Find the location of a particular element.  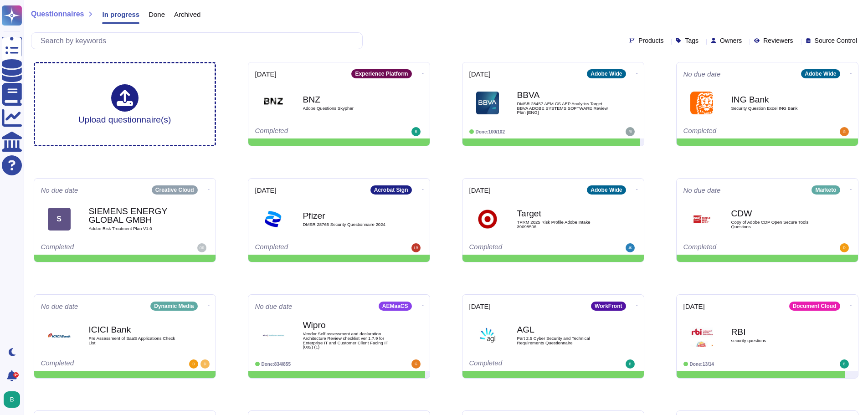

b: CDW is located at coordinates (777, 213).